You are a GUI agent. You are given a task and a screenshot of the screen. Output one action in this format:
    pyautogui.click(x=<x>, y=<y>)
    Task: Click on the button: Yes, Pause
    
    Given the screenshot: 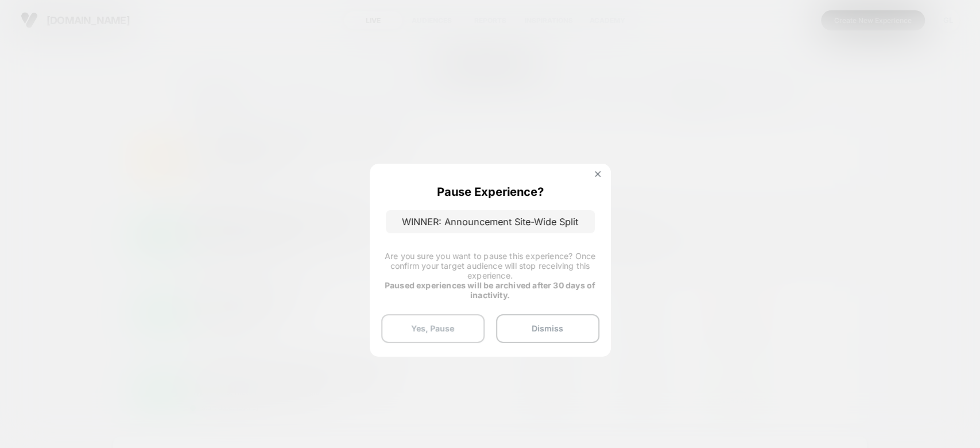 What is the action you would take?
    pyautogui.click(x=433, y=329)
    